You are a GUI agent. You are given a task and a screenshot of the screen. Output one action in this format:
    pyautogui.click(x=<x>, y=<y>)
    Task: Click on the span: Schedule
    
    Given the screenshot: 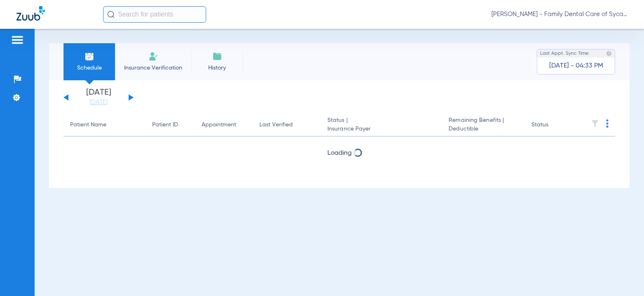 What is the action you would take?
    pyautogui.click(x=89, y=68)
    